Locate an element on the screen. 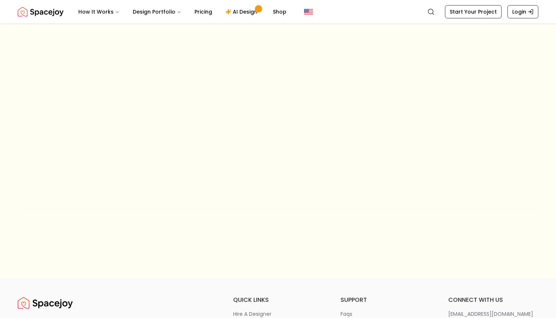  p: faqs is located at coordinates (346, 314).